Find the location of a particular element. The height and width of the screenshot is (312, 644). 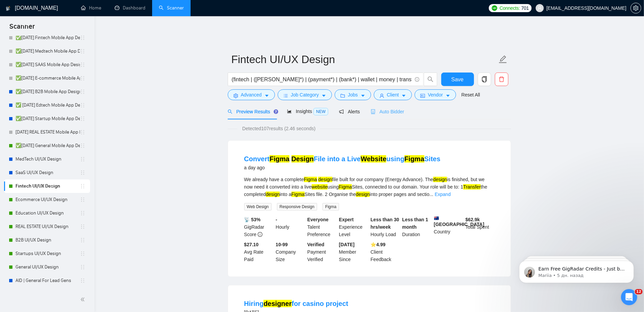

b: Everyone is located at coordinates (318, 219).